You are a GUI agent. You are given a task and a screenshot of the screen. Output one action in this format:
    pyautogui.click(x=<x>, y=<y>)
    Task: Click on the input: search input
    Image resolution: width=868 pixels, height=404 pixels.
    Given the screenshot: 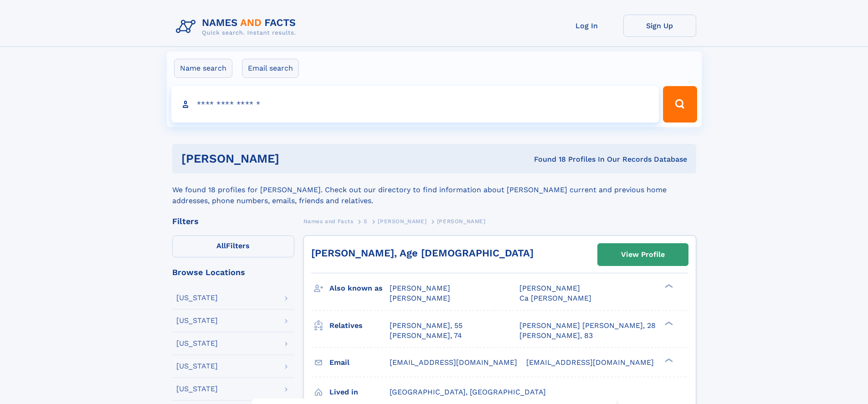 What is the action you would take?
    pyautogui.click(x=415, y=104)
    